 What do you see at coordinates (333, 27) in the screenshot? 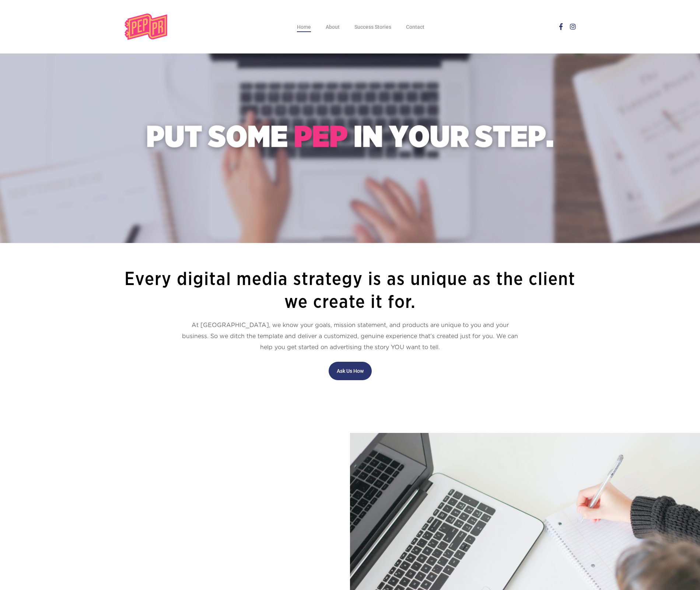
I see `span: About` at bounding box center [333, 27].